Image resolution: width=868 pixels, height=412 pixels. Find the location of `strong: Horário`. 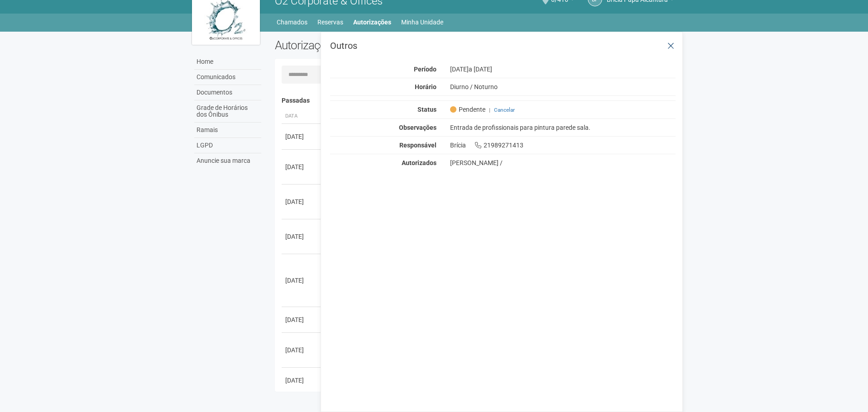

strong: Horário is located at coordinates (425, 87).